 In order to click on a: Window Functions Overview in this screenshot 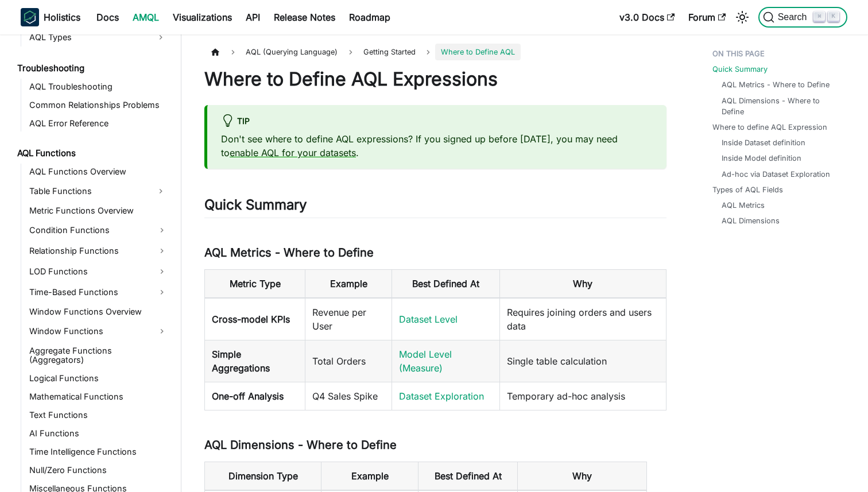, I will do `click(98, 312)`.